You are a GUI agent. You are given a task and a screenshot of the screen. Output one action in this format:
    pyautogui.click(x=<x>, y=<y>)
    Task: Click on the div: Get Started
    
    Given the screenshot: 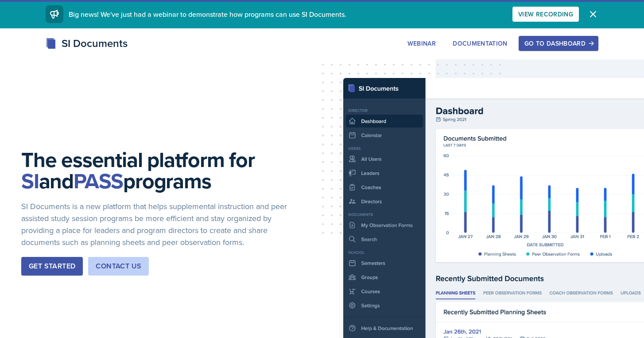 What is the action you would take?
    pyautogui.click(x=52, y=266)
    